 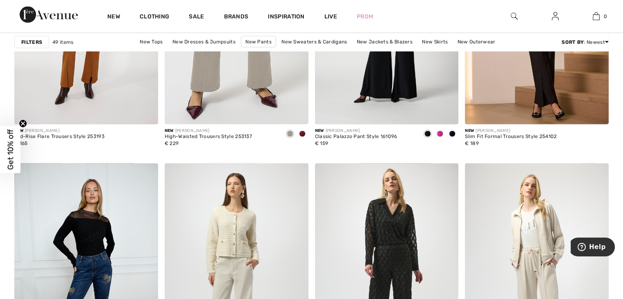 What do you see at coordinates (385, 42) in the screenshot?
I see `a: New Jackets & Blazers` at bounding box center [385, 42].